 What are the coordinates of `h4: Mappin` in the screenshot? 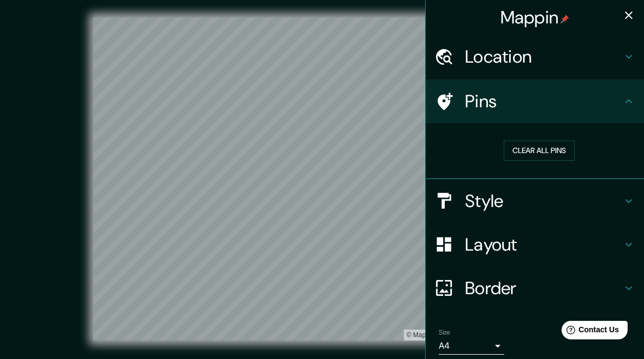 It's located at (535, 18).